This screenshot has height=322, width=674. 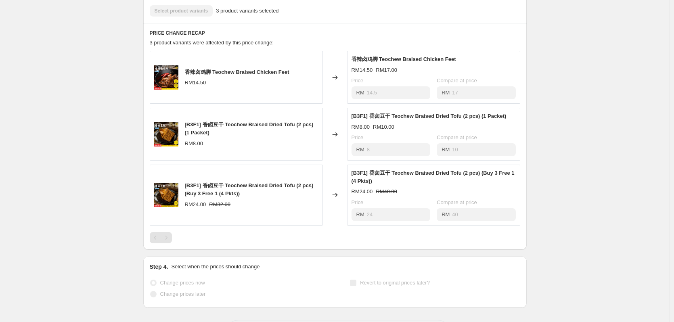 What do you see at coordinates (159, 267) in the screenshot?
I see `h2: Step 4.` at bounding box center [159, 267].